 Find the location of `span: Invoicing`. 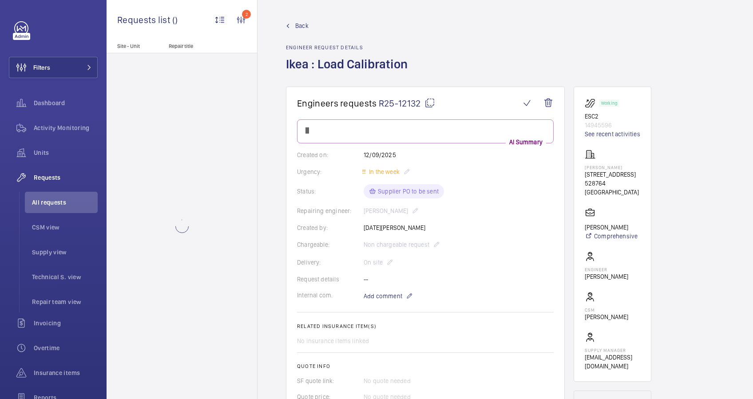

span: Invoicing is located at coordinates (66, 323).